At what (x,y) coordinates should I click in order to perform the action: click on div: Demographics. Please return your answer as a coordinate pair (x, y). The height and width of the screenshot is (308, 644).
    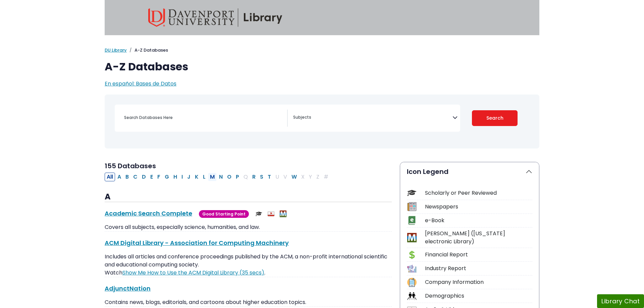
    Looking at the image, I should click on (479, 296).